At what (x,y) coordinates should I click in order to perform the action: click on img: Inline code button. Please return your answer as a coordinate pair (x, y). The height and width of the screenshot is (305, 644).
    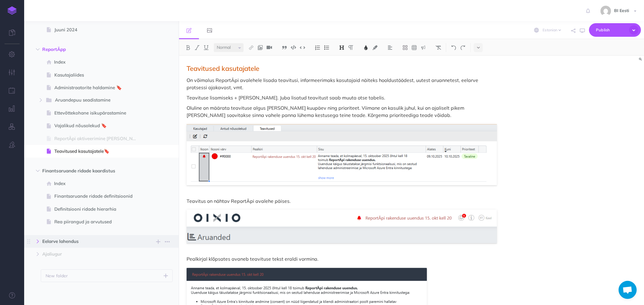
    Looking at the image, I should click on (302, 47).